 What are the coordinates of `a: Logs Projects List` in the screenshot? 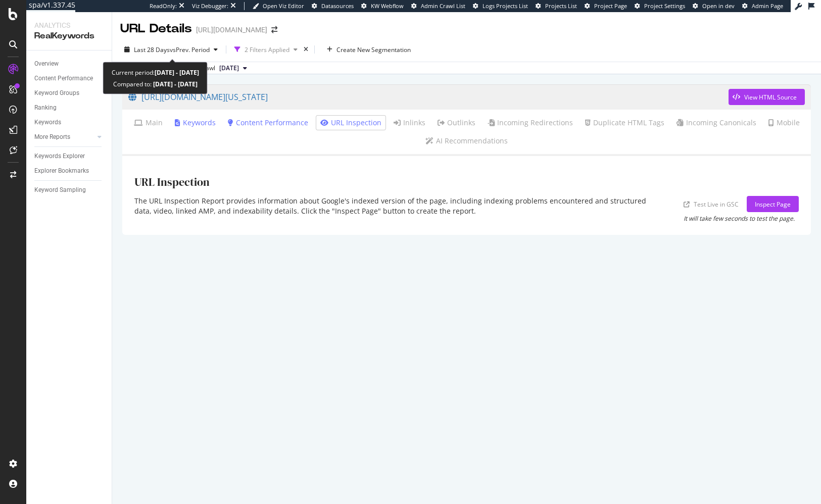 It's located at (500, 6).